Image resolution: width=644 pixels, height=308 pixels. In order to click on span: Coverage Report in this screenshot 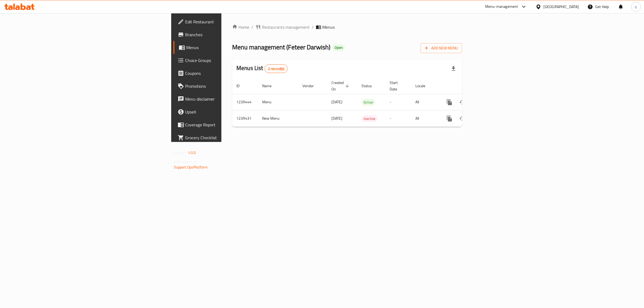, I will do `click(230, 125)`.